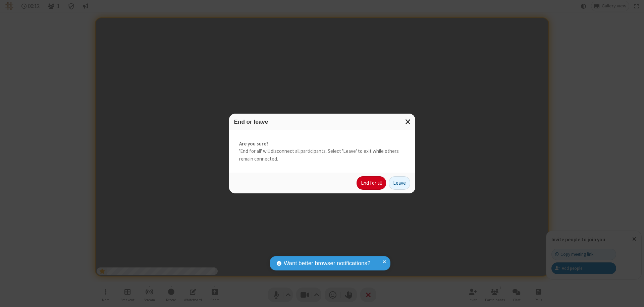 The height and width of the screenshot is (307, 644). What do you see at coordinates (322, 152) in the screenshot?
I see `div: 'End for all' will disconnect all participants. Select 'Leave' to exit while others remain connec...` at bounding box center [322, 152].